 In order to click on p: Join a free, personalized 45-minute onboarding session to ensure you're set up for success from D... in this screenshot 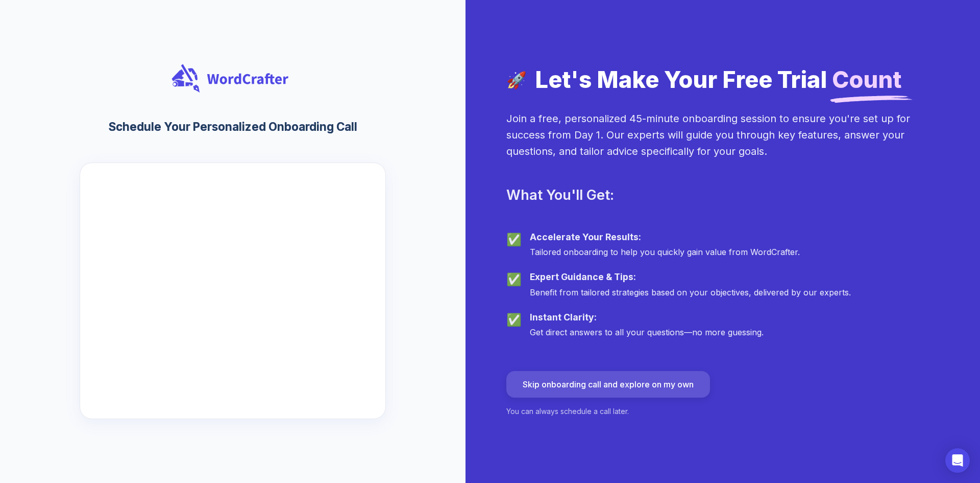, I will do `click(710, 135)`.